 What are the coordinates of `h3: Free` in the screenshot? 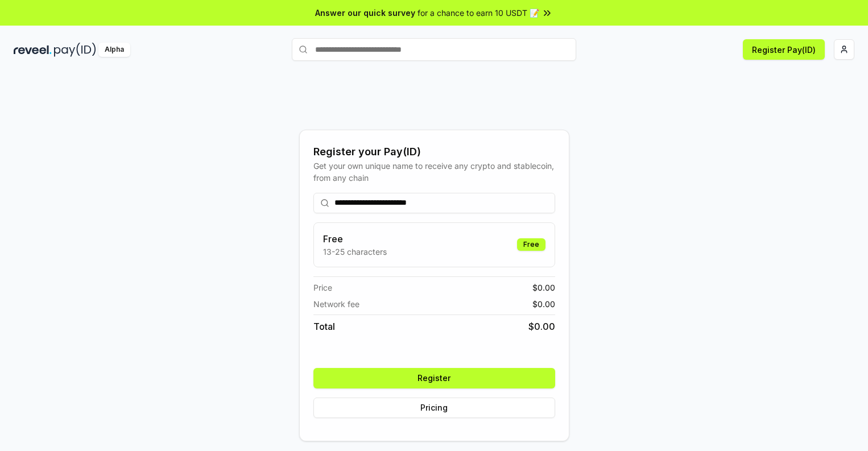 It's located at (355, 239).